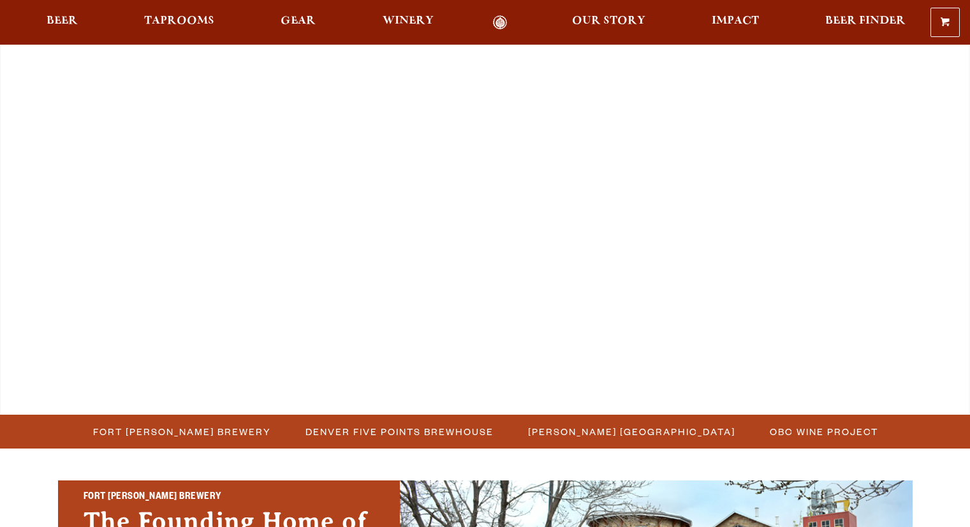 The height and width of the screenshot is (527, 970). What do you see at coordinates (179, 22) in the screenshot?
I see `a: Taprooms` at bounding box center [179, 22].